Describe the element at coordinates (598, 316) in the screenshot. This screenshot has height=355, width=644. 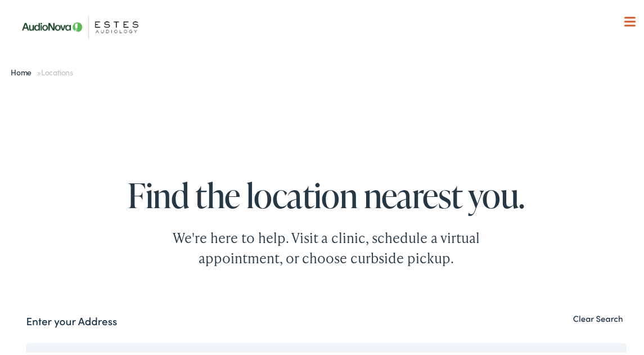
I see `button: Clear Search` at that location.